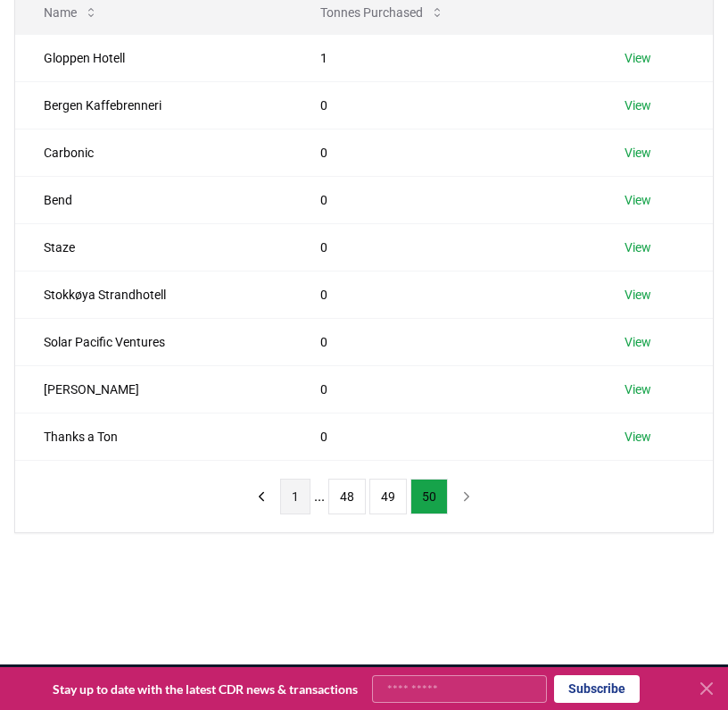 This screenshot has height=710, width=728. Describe the element at coordinates (154, 247) in the screenshot. I see `td: Staze` at that location.